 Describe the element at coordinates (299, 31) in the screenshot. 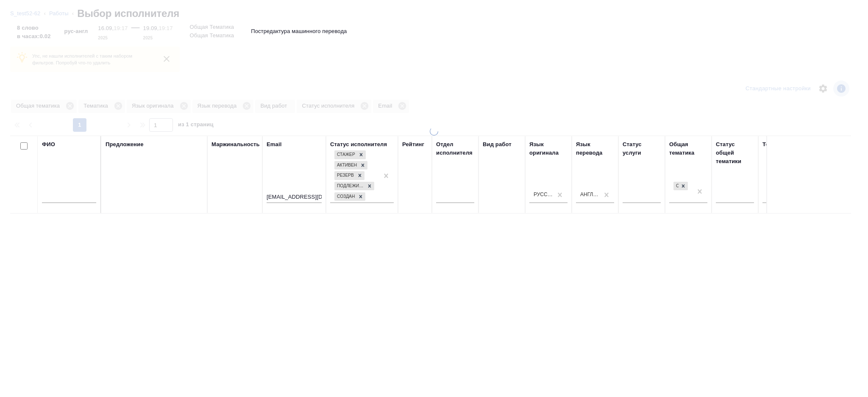

I see `p: Постредактура машинного перевода` at that location.